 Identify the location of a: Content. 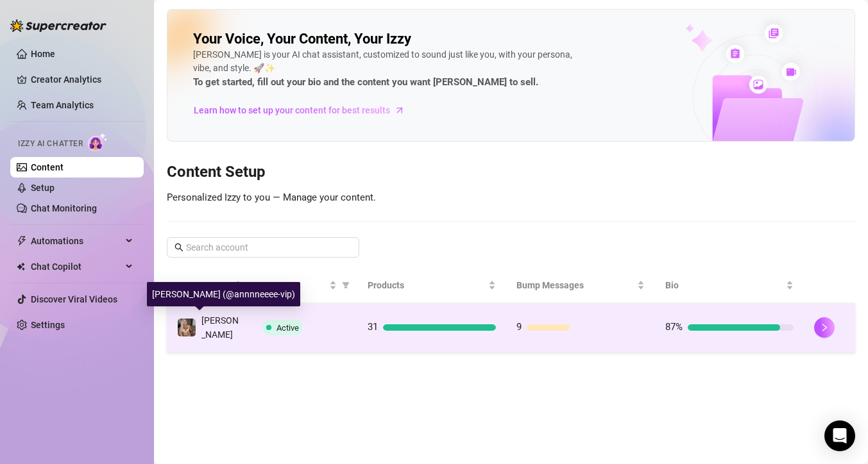
(47, 167).